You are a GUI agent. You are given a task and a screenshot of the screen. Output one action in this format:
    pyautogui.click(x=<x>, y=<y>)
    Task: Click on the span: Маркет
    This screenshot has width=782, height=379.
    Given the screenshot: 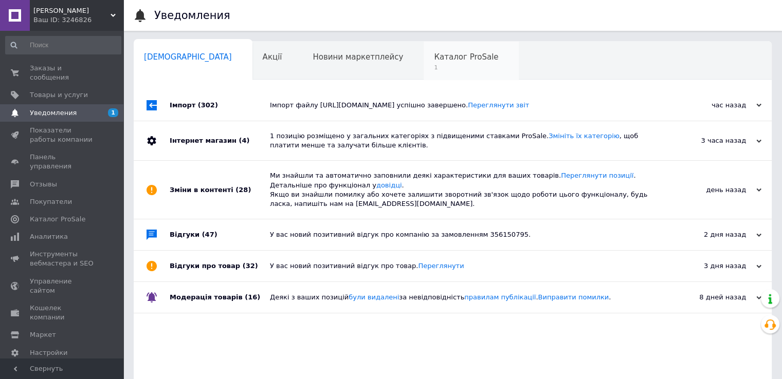 What is the action you would take?
    pyautogui.click(x=43, y=335)
    